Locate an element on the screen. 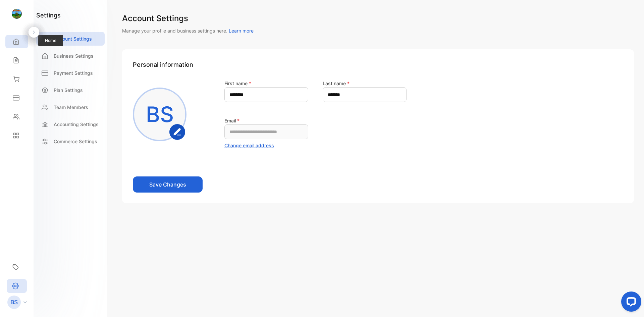 The height and width of the screenshot is (317, 644). a: Business Settings is located at coordinates (71, 56).